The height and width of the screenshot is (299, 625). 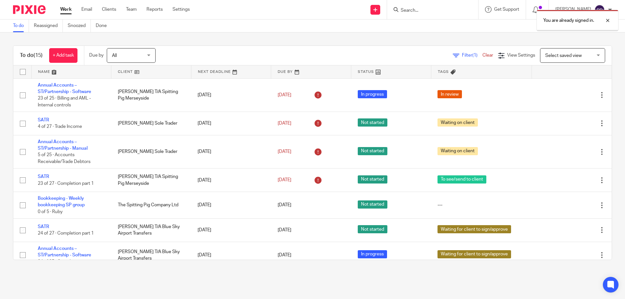 What do you see at coordinates (568, 20) in the screenshot?
I see `p: You are already signed in.` at bounding box center [568, 20].